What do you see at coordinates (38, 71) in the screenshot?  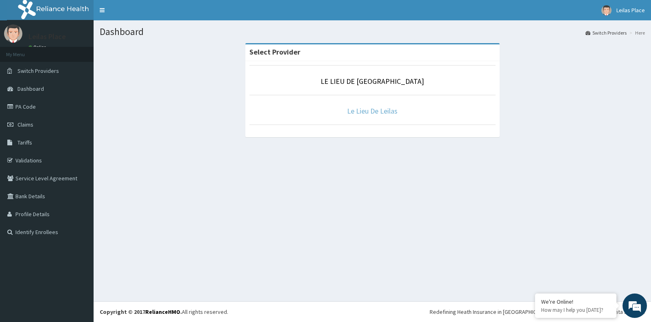 I see `span: Switch Providers` at bounding box center [38, 71].